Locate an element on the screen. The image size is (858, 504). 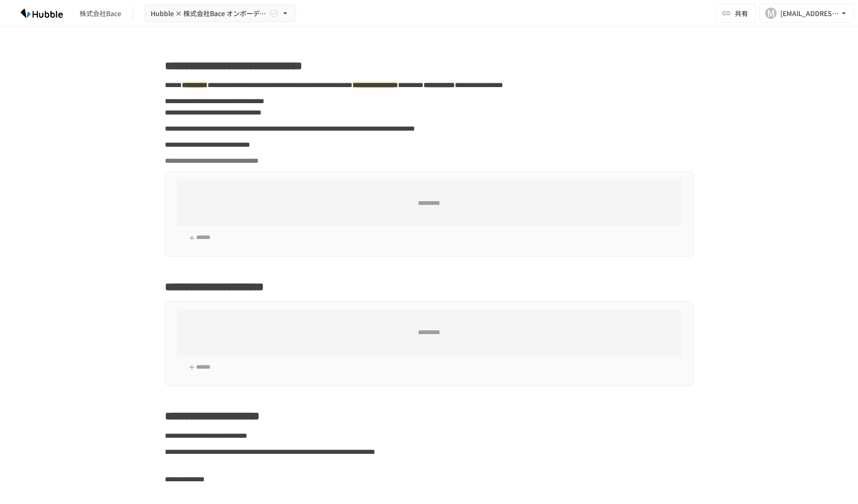
div: 株式会社Bace is located at coordinates (100, 13).